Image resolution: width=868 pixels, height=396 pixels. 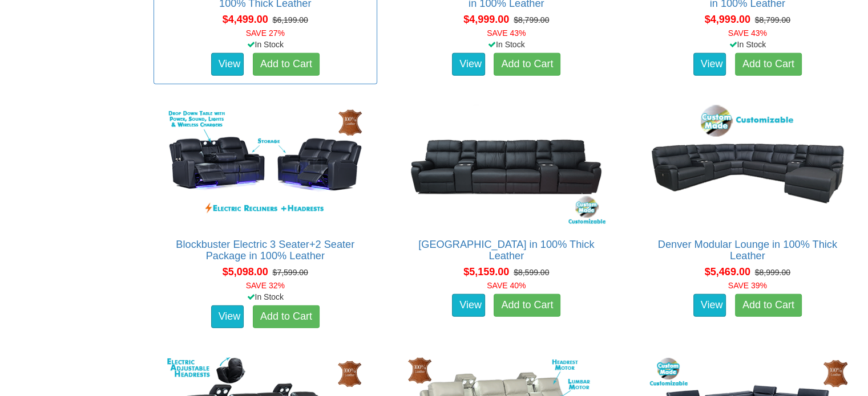 What do you see at coordinates (531, 273) in the screenshot?
I see `del: $8,599.00` at bounding box center [531, 273].